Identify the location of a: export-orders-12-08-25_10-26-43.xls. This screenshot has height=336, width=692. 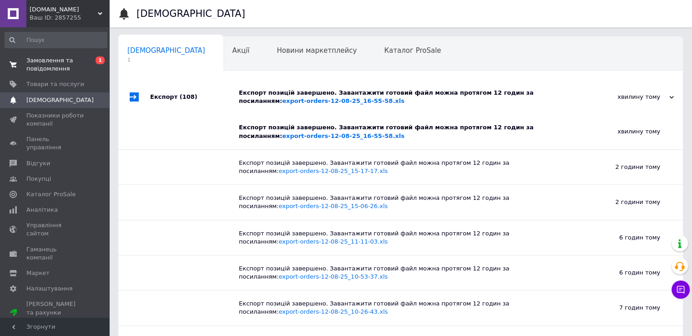
(333, 311).